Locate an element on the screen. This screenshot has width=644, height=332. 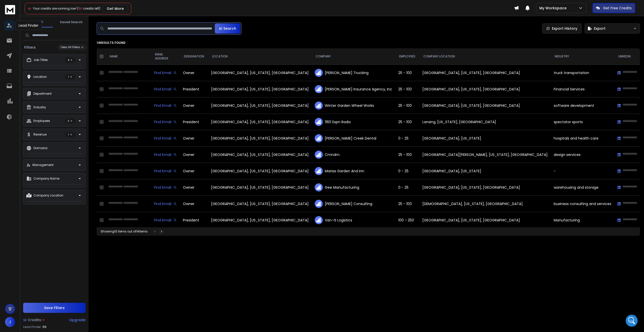
button: Emoji picker is located at coordinates (10, 167).